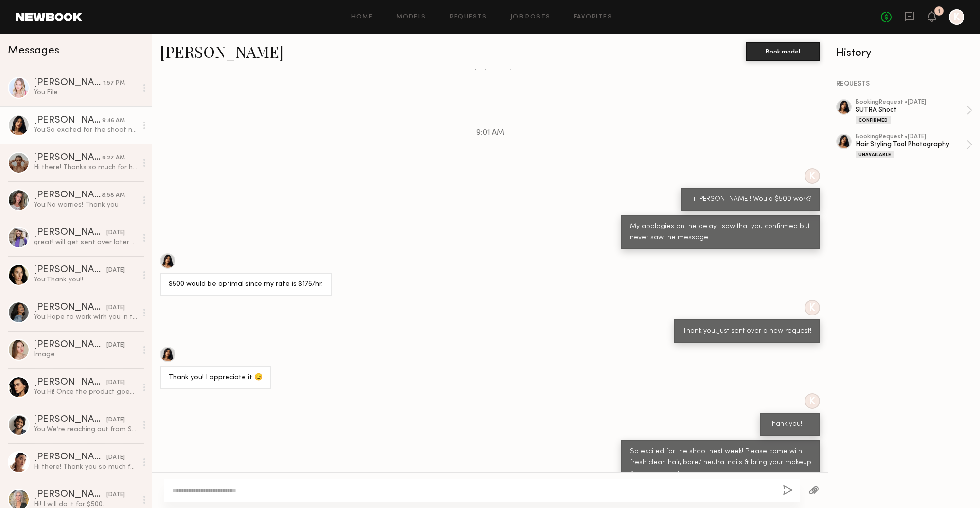 The image size is (980, 508). What do you see at coordinates (873, 120) in the screenshot?
I see `div: Confirmed` at bounding box center [873, 120].